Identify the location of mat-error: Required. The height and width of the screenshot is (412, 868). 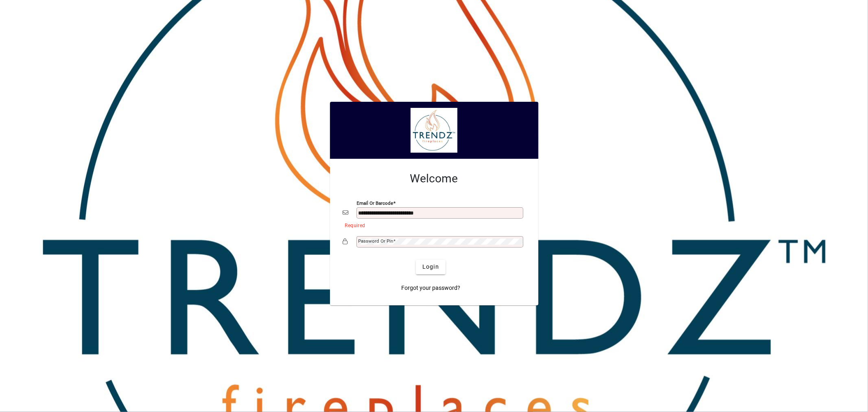
(432, 224).